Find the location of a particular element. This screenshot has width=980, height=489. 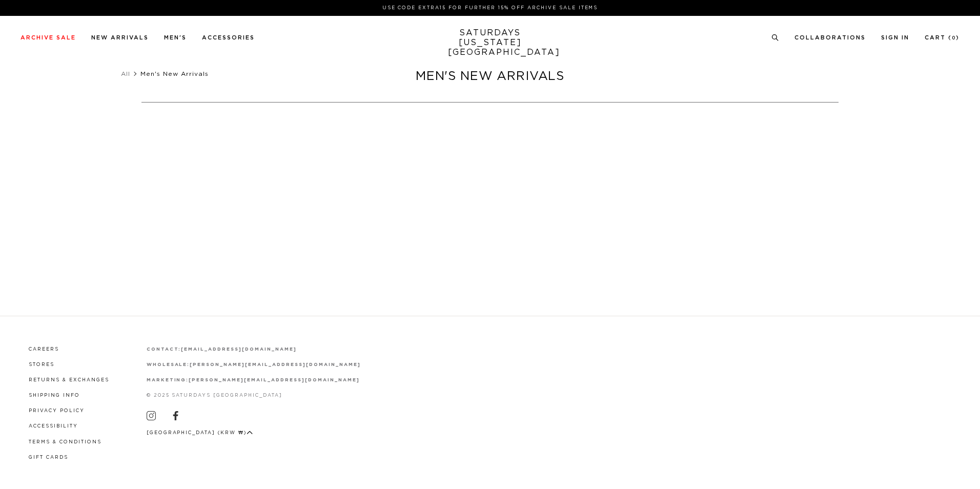

a: Men's is located at coordinates (176, 37).